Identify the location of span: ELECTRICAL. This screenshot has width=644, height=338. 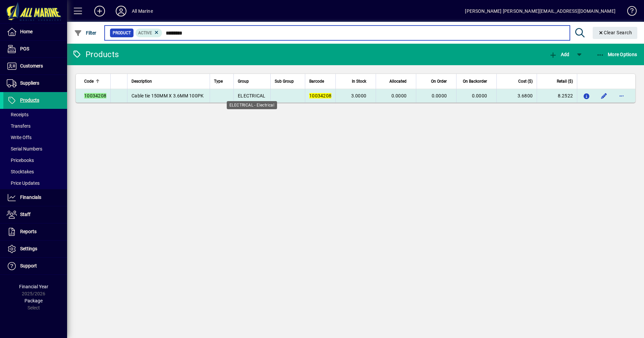
(252, 95).